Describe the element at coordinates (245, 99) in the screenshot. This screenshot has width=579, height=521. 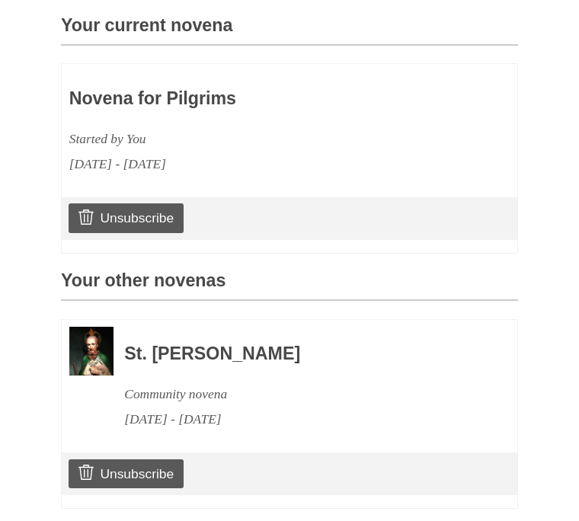
I see `h3: Novena for Pilgrims` at that location.